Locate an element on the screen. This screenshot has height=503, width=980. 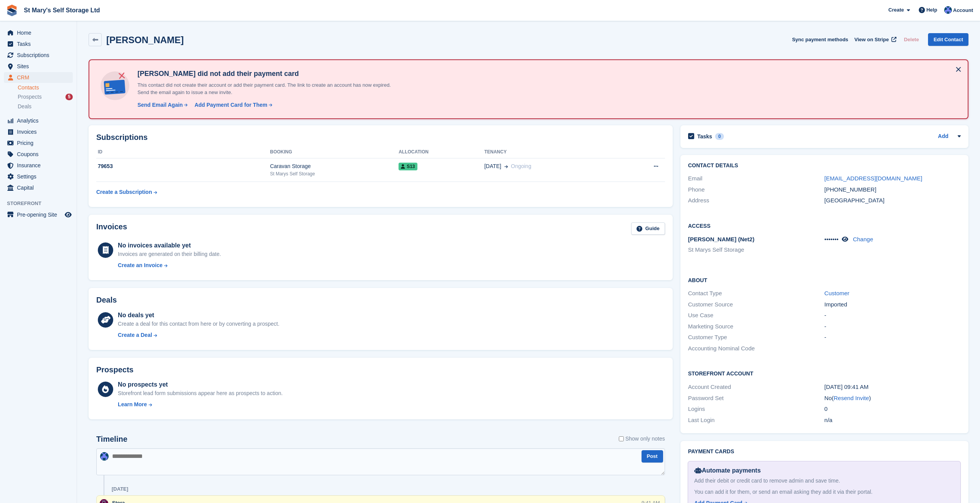
h2: Prospects is located at coordinates (115, 370).